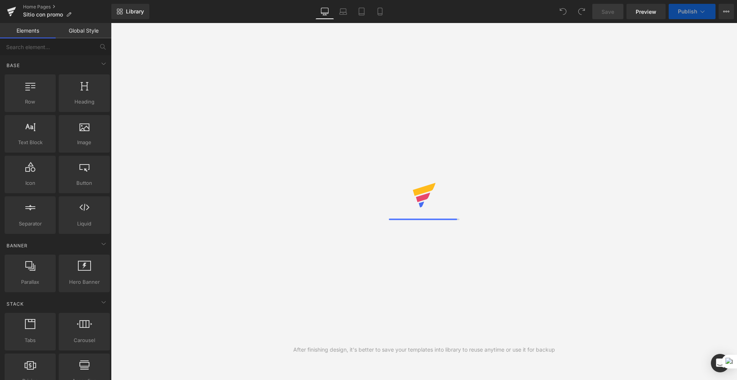  Describe the element at coordinates (30, 340) in the screenshot. I see `span: Tabs` at that location.